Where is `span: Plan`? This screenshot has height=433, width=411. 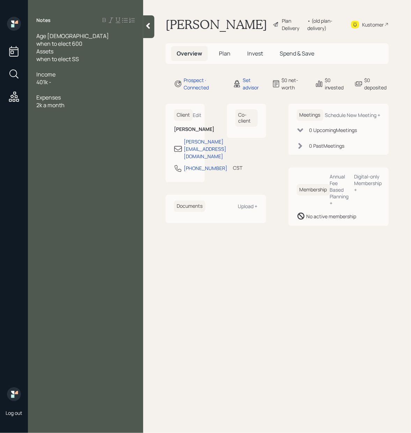 span: Plan is located at coordinates (224, 53).